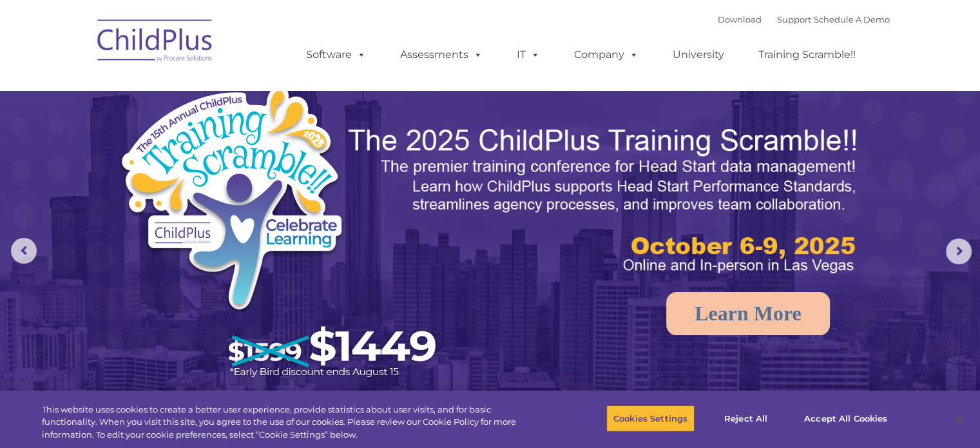 Image resolution: width=980 pixels, height=448 pixels. Describe the element at coordinates (441, 55) in the screenshot. I see `a: Assessments` at that location.